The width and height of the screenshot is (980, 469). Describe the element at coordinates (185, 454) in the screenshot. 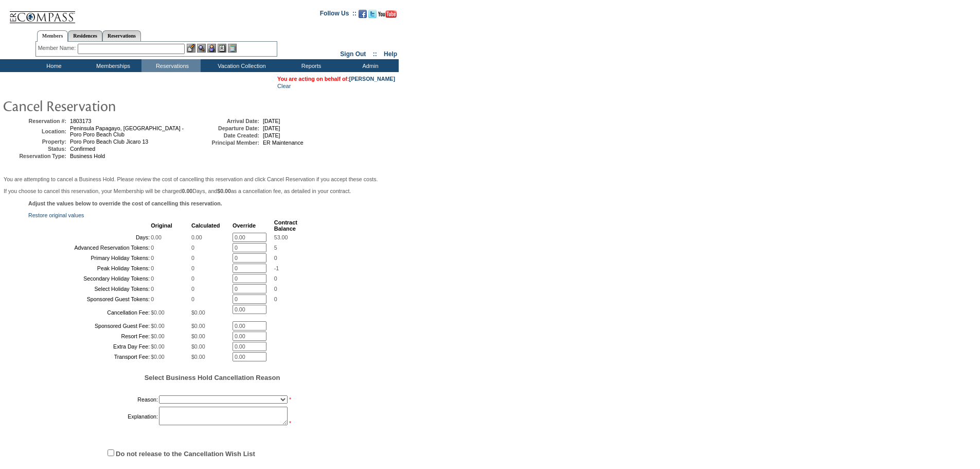

I see `label: Do not release to the Cancellation Wish List` at that location.